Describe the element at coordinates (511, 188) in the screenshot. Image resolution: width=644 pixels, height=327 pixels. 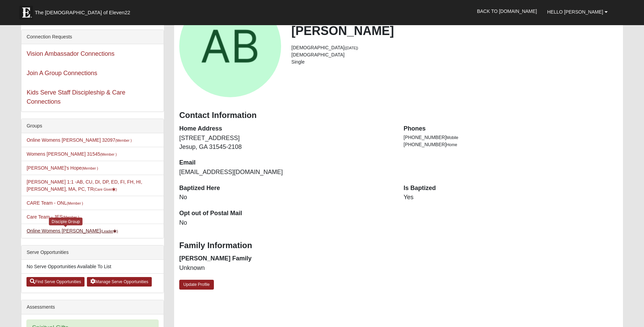
I see `dt: Is Baptized` at that location.